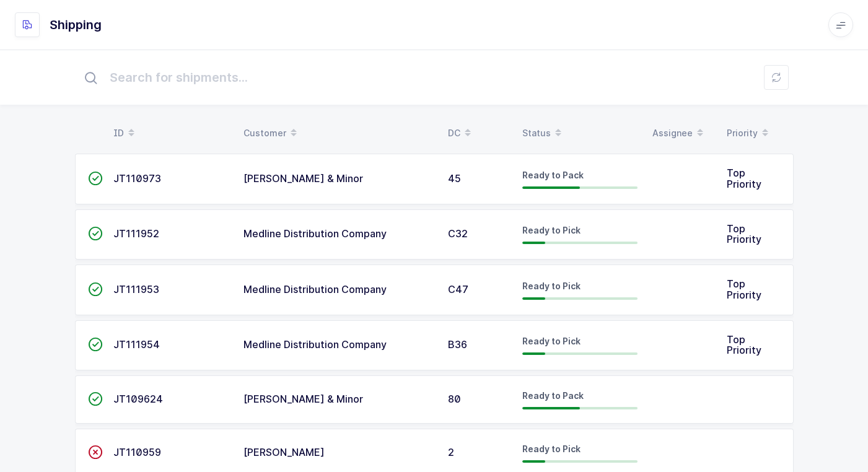 This screenshot has height=472, width=868. What do you see at coordinates (137, 344) in the screenshot?
I see `span: JT111954` at bounding box center [137, 344].